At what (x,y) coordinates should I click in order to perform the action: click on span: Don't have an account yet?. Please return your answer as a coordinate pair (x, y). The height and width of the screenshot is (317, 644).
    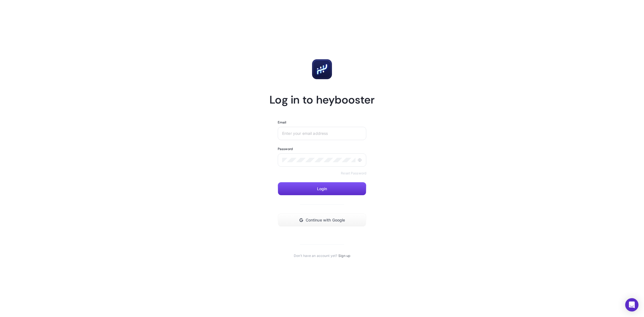
    Looking at the image, I should click on (315, 256).